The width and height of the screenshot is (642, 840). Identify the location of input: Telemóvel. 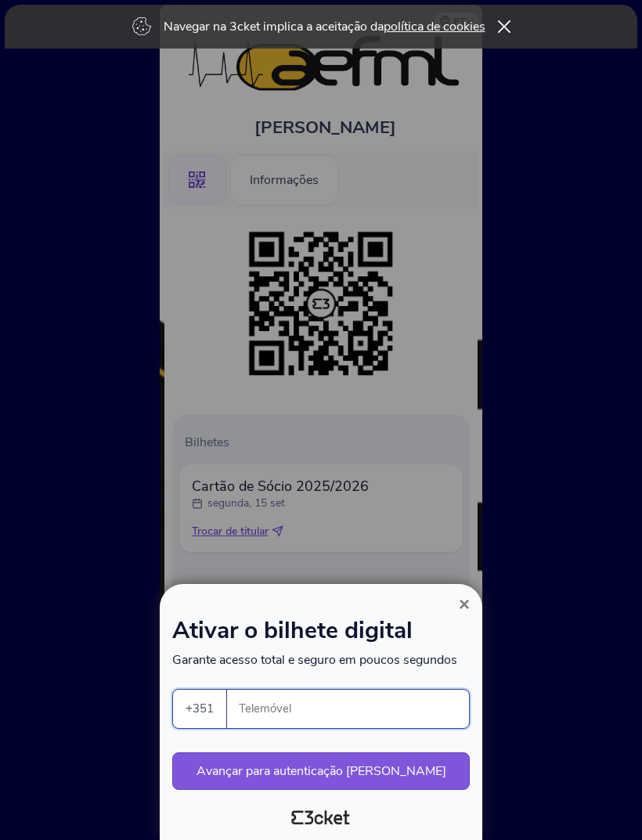
(354, 708).